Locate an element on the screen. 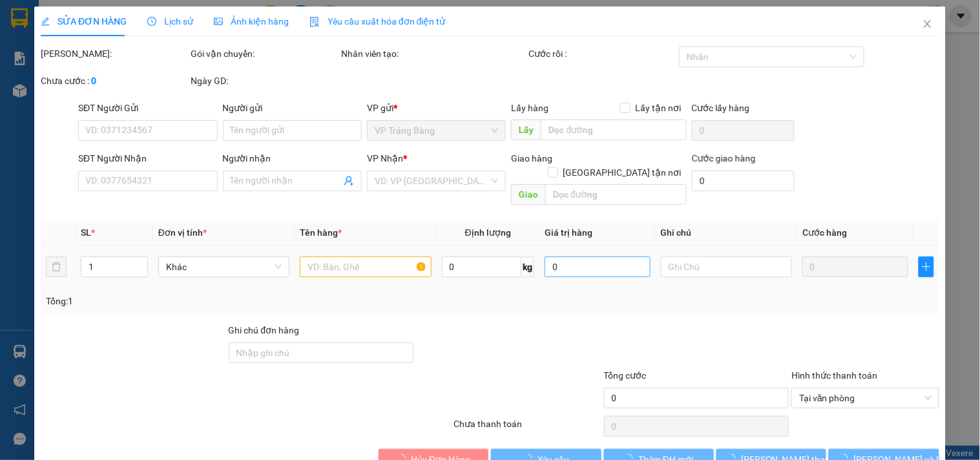 This screenshot has height=460, width=980. span: Khác is located at coordinates (224, 266).